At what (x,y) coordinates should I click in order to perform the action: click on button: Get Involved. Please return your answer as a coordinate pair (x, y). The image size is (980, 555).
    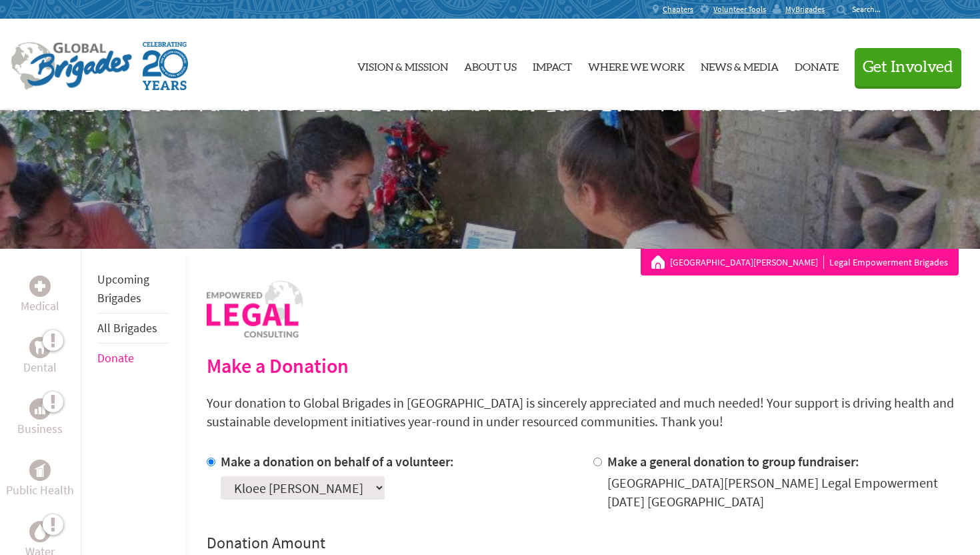
    Looking at the image, I should click on (908, 67).